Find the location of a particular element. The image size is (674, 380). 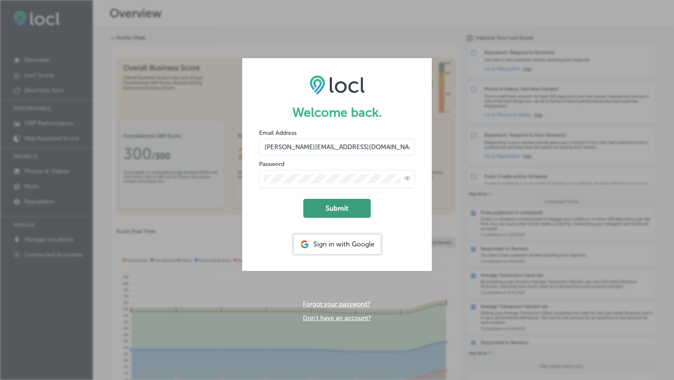

button: Submit is located at coordinates (337, 208).